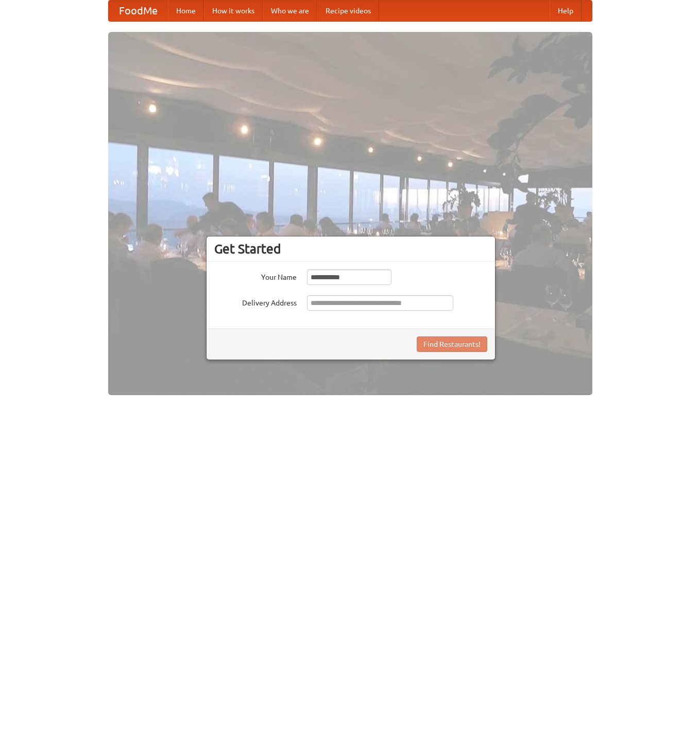 The height and width of the screenshot is (729, 700). What do you see at coordinates (348, 10) in the screenshot?
I see `a: Recipe videos` at bounding box center [348, 10].